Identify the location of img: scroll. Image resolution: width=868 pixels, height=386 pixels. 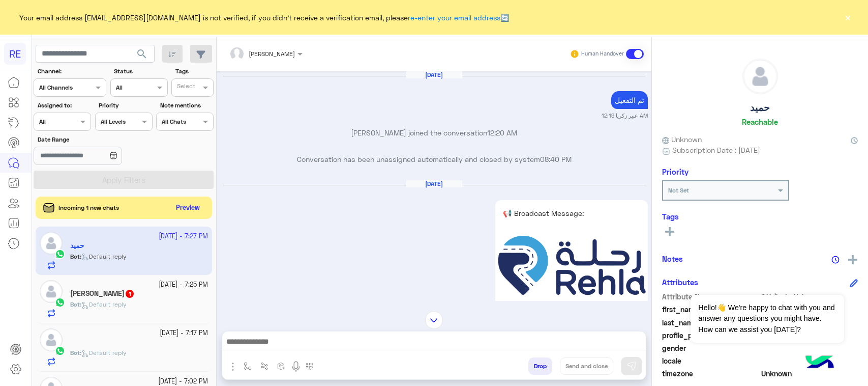
(433, 320).